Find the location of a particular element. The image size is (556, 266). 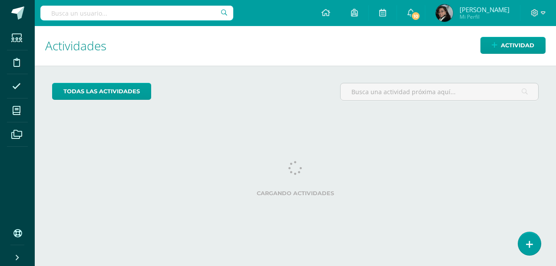

img: e602cc58a41d4ad1c6372315f6095ebf.png is located at coordinates (445, 13).